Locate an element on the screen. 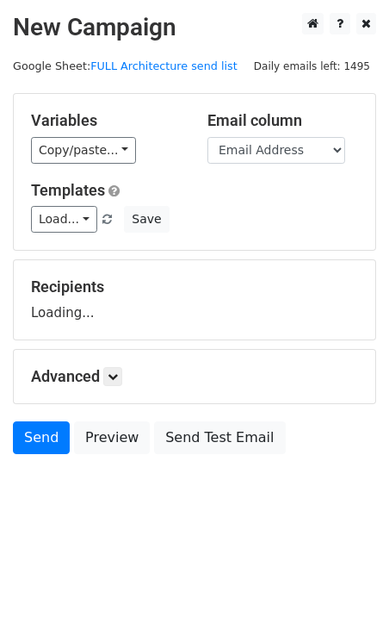 The image size is (389, 642). button: Save is located at coordinates (146, 219).